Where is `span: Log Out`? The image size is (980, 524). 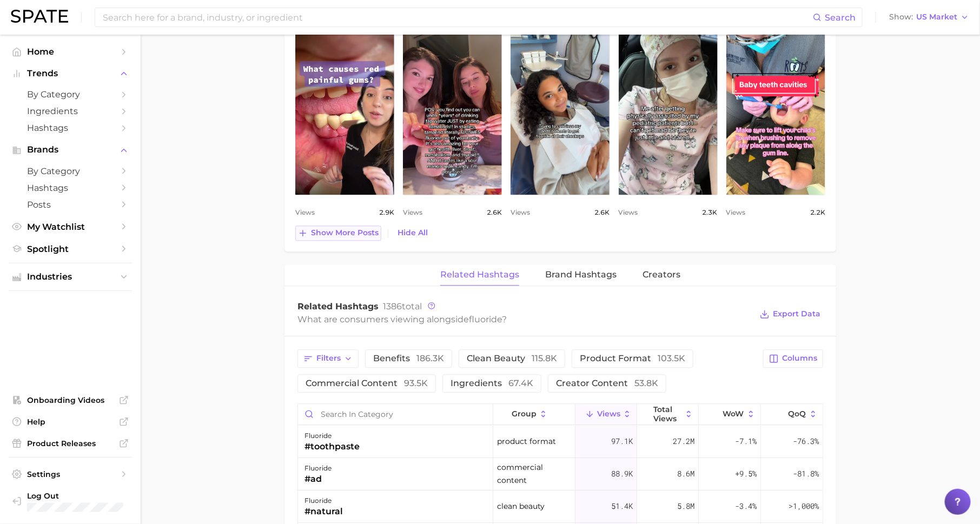 span: Log Out is located at coordinates (75, 496).